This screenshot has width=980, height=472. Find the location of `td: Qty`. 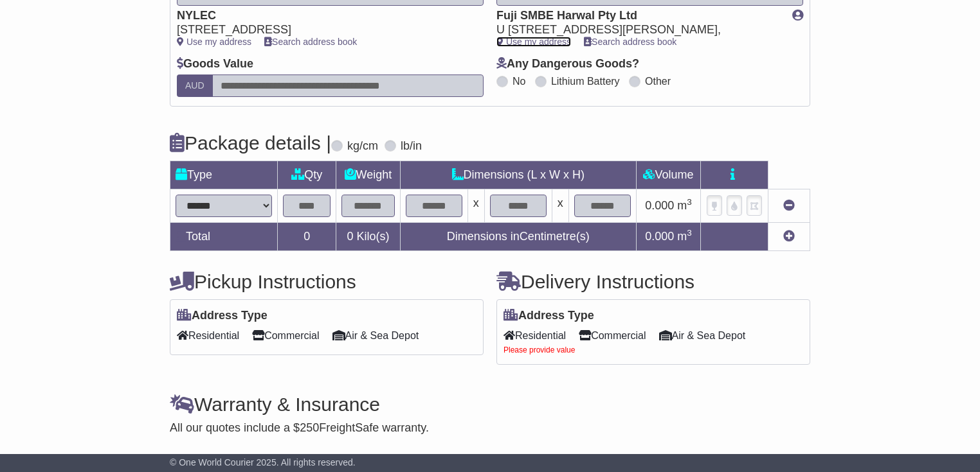

td: Qty is located at coordinates (307, 174).